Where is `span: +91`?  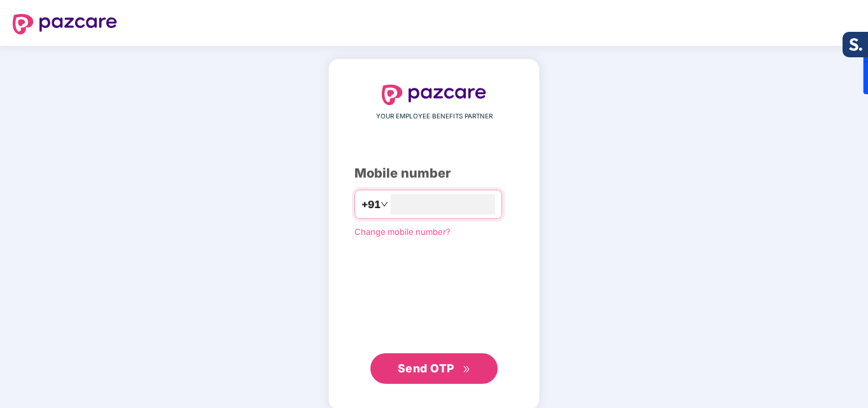
span: +91 is located at coordinates (371, 205).